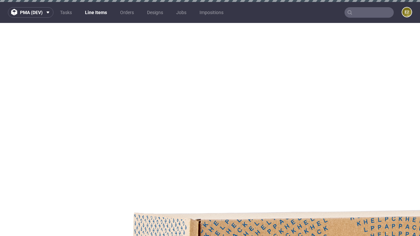 The width and height of the screenshot is (420, 236). What do you see at coordinates (127, 12) in the screenshot?
I see `a: Orders` at bounding box center [127, 12].